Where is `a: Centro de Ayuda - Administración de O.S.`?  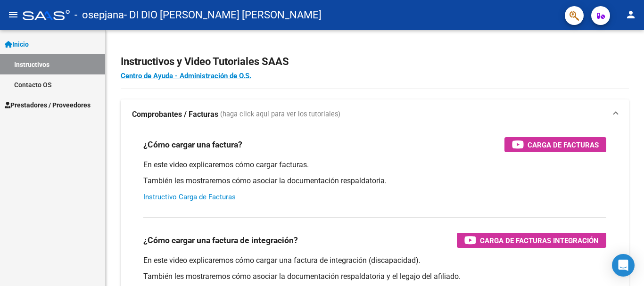
a: Centro de Ayuda - Administración de O.S. is located at coordinates (186, 76).